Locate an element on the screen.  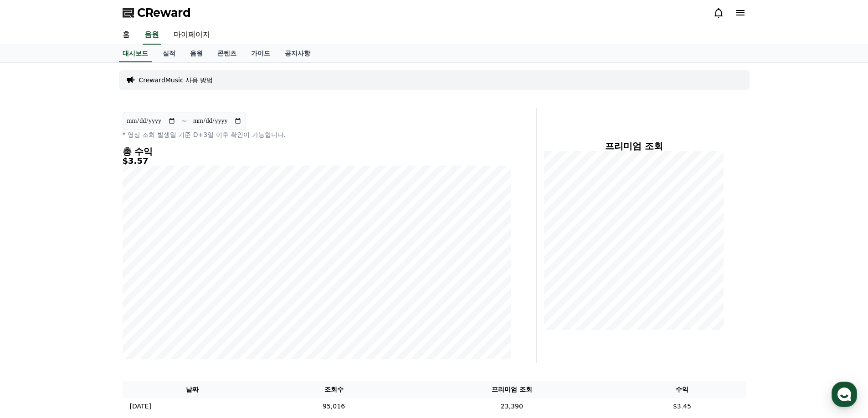
h4: 총 수익 is located at coordinates (317, 151).